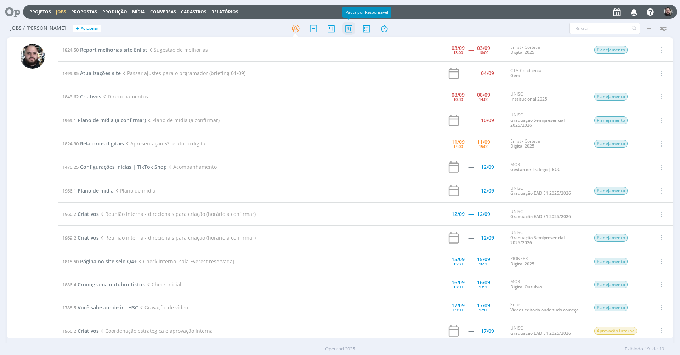  I want to click on span: Check inicial, so click(163, 284).